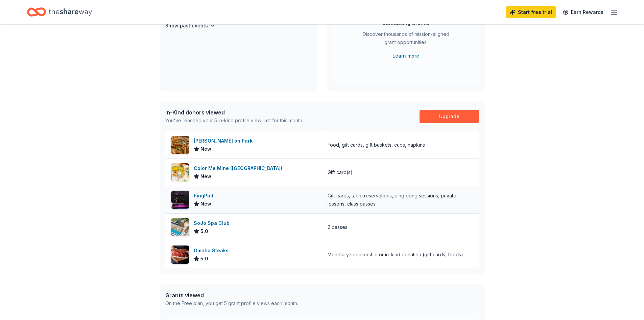 Image resolution: width=644 pixels, height=320 pixels. I want to click on div: Gift cards, table reservations, ping pong sessions, private lessons, class passes, so click(401, 200).